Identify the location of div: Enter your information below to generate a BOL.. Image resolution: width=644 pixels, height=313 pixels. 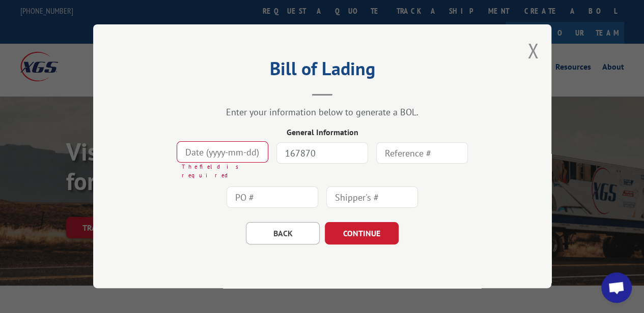
(322, 113).